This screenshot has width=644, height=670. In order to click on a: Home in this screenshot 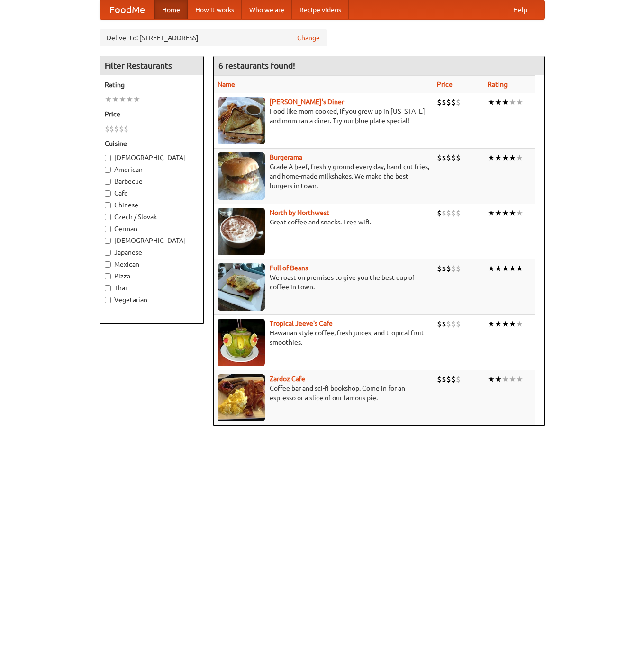, I will do `click(171, 10)`.